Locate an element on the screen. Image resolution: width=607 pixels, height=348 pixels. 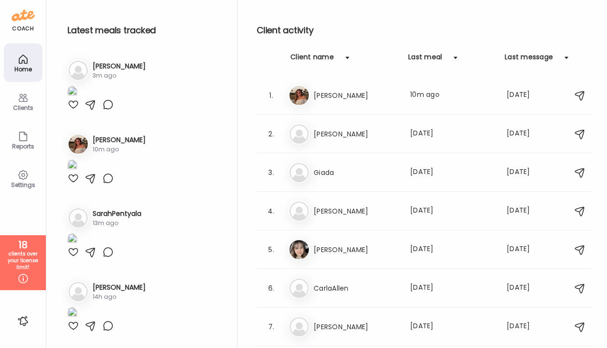
div: Settings is located at coordinates (23, 185).